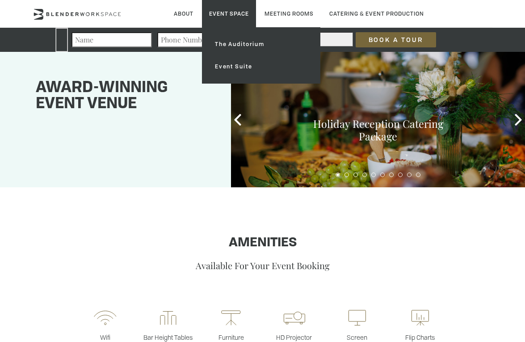 This screenshot has width=525, height=342. I want to click on a: Event Suite, so click(261, 67).